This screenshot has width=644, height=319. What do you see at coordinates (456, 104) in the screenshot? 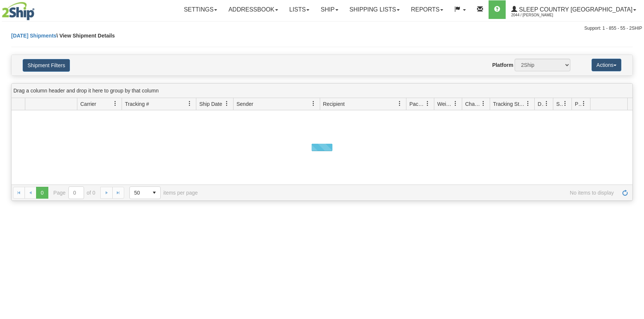
I see `a: Weight filter column settings` at bounding box center [456, 104].